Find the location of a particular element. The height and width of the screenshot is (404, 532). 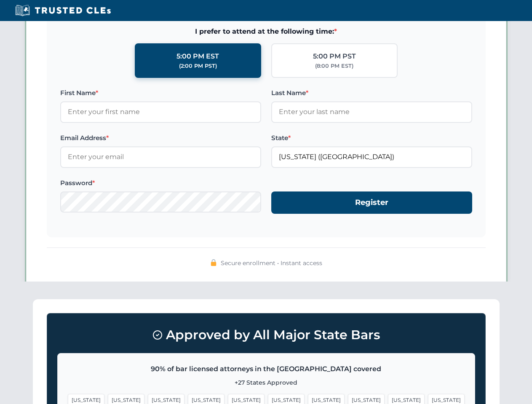

label: First Name is located at coordinates (161, 93).